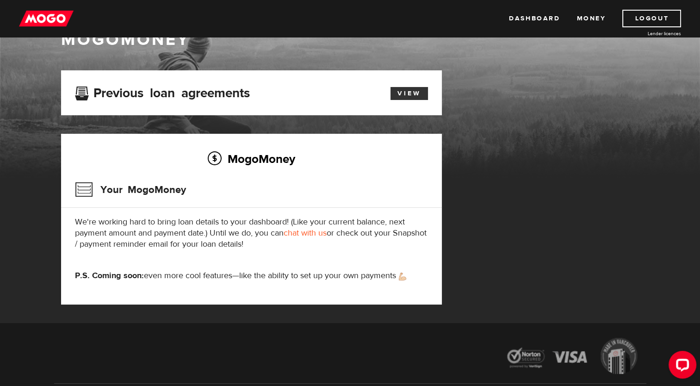  I want to click on h3: Previous loan agreements, so click(162, 92).